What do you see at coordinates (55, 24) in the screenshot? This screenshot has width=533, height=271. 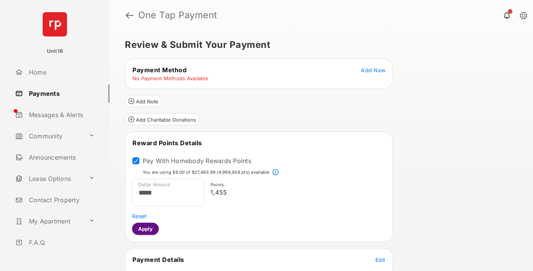 I see `img: svg+xml;base64,PHN2ZyB4bWxucz0iaHR0cDovL3d3dy53My5vcmcvMjAwMC9zdmciIHdpZHRoPSI2NCIgaGVpZ2h0PSI2NC...` at bounding box center [55, 24].